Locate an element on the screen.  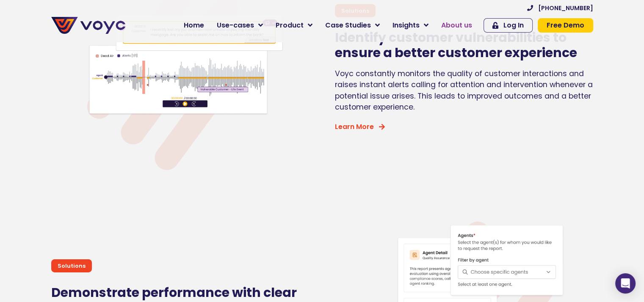
a: Product is located at coordinates (294, 26).